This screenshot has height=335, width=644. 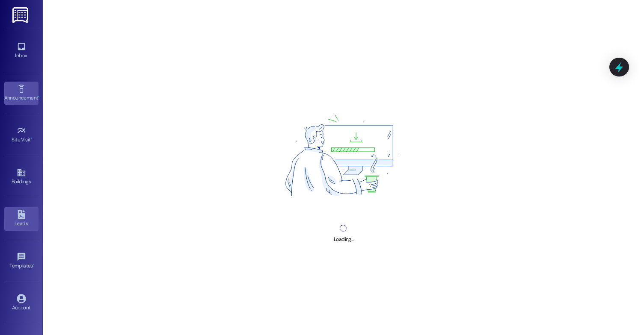 What do you see at coordinates (22, 135) in the screenshot?
I see `a: Site Visit •` at bounding box center [22, 135].